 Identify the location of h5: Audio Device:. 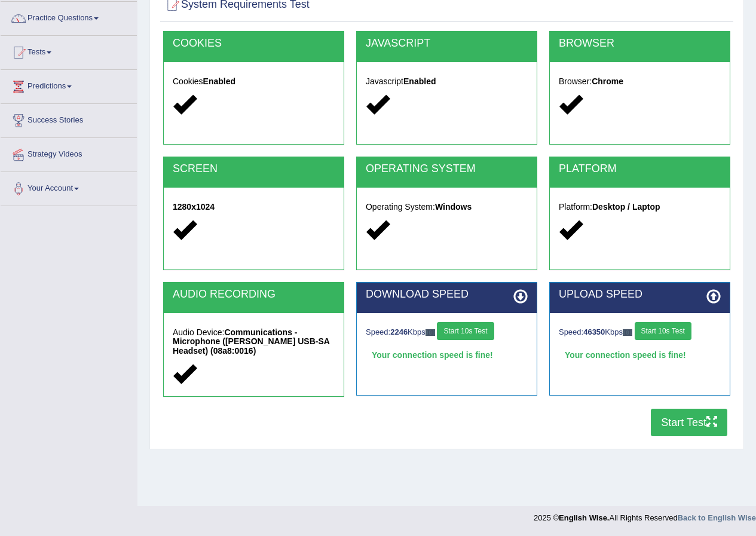
(254, 342).